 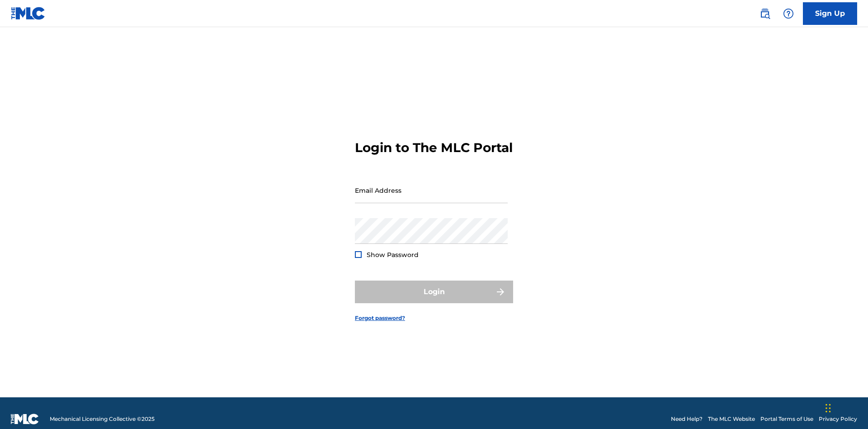 What do you see at coordinates (846, 407) in the screenshot?
I see `div: Chat Widget` at bounding box center [846, 407].